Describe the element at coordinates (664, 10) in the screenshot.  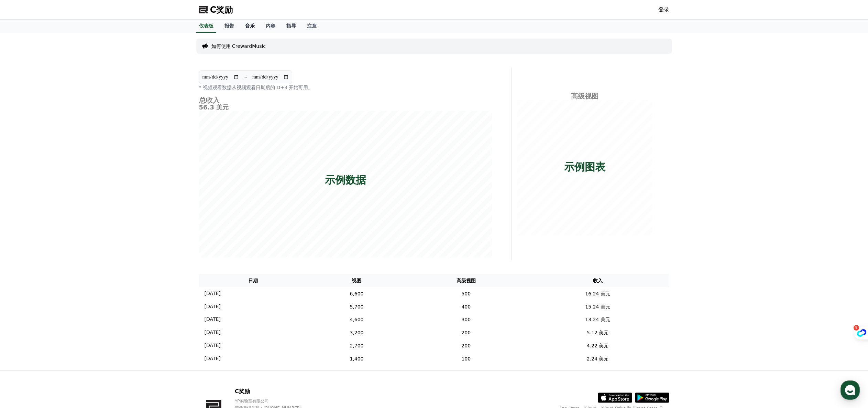
I see `font: 登录` at that location.